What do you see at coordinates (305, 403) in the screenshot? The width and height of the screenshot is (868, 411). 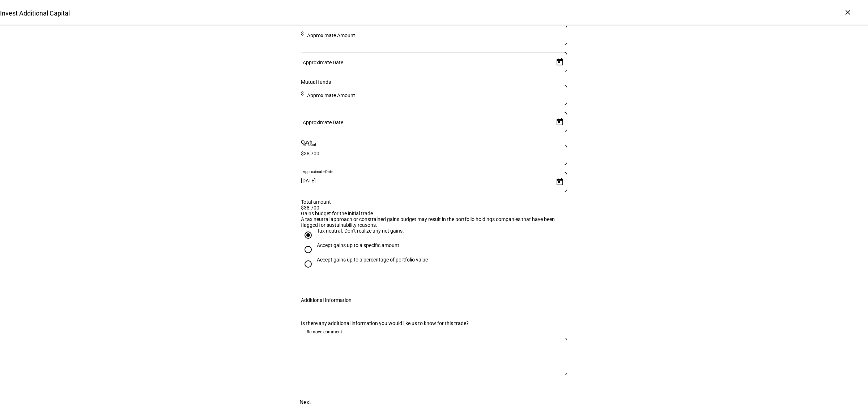 I see `span: Next` at bounding box center [305, 403].